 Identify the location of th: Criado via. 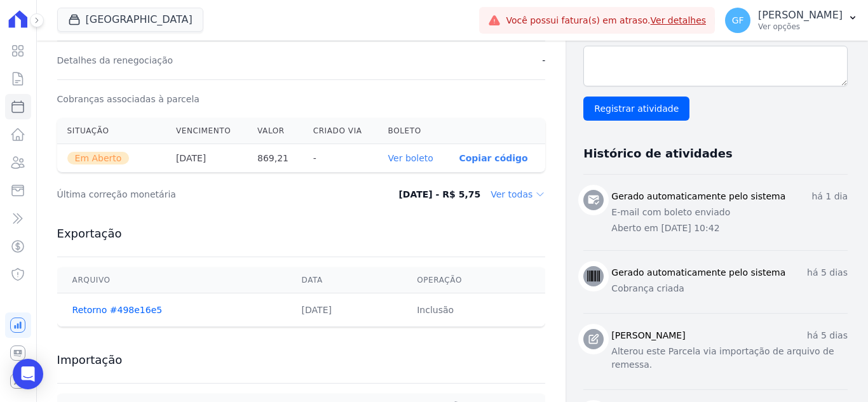
(340, 131).